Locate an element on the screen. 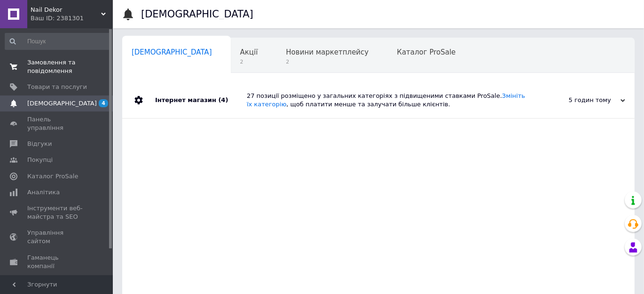  span: Управління сайтом is located at coordinates (57, 237).